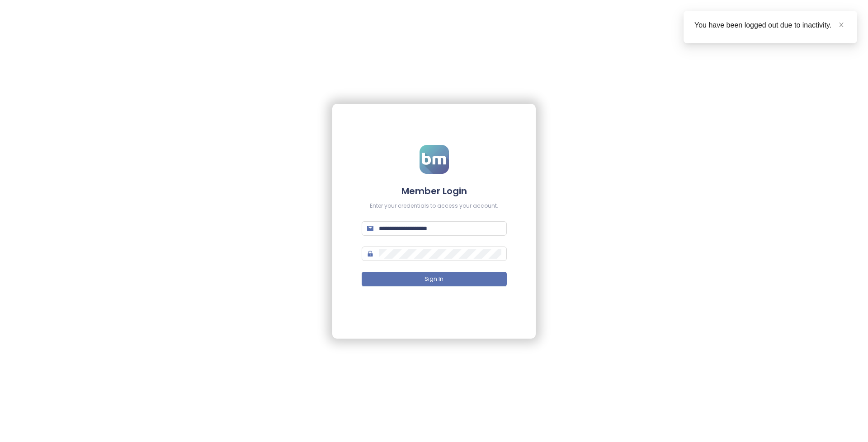 This screenshot has width=868, height=442. Describe the element at coordinates (434, 279) in the screenshot. I see `span: Sign In` at that location.